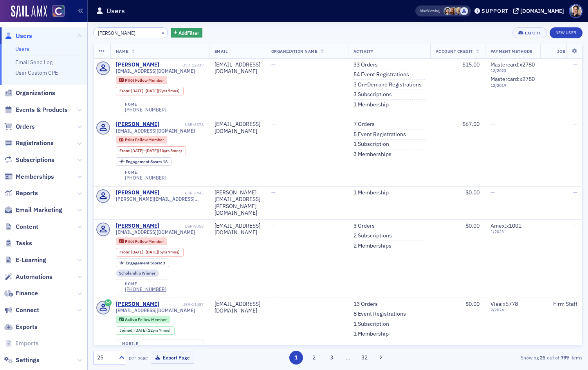 This screenshot has height=370, width=588. I want to click on a: Orders, so click(20, 127).